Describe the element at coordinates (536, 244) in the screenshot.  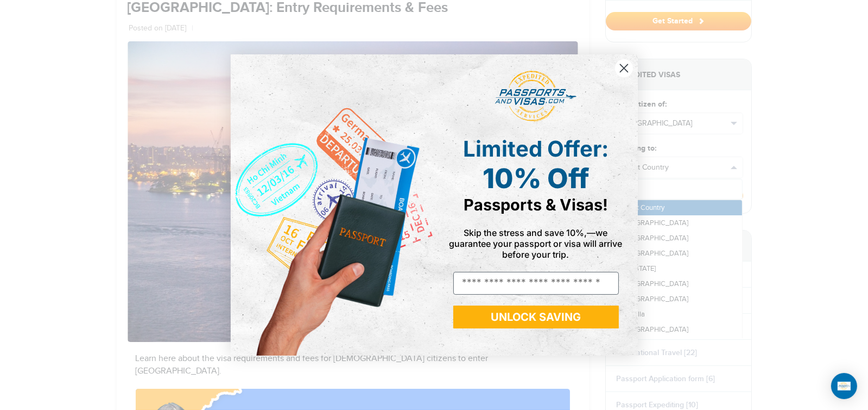
I see `span: Skip the stress and save 10%,—we guarantee your passport or visa will arrive before your trip.` at that location.